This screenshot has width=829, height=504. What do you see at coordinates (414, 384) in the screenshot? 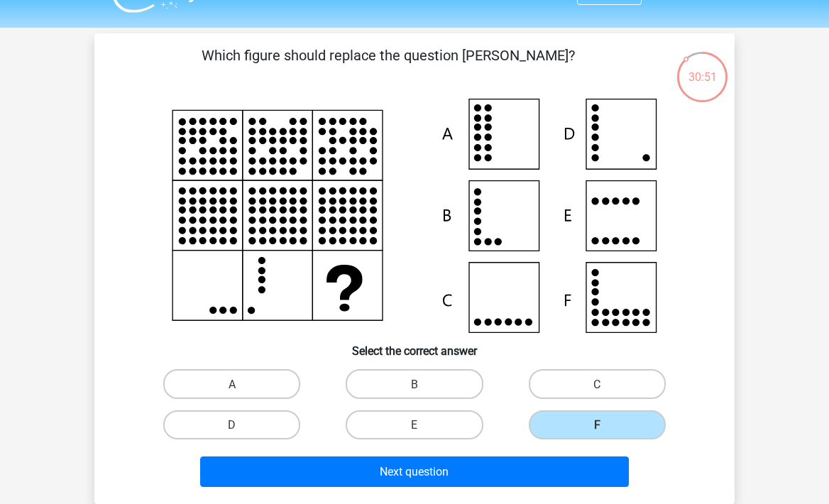
I see `font: B` at bounding box center [414, 384].